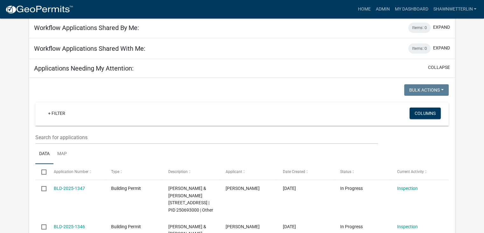 The height and width of the screenshot is (233, 484). What do you see at coordinates (62, 154) in the screenshot?
I see `a: Map` at bounding box center [62, 154].